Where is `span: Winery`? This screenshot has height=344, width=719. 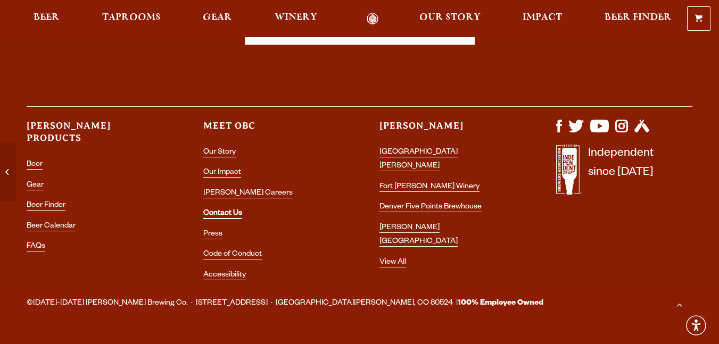 span: Winery is located at coordinates (296, 18).